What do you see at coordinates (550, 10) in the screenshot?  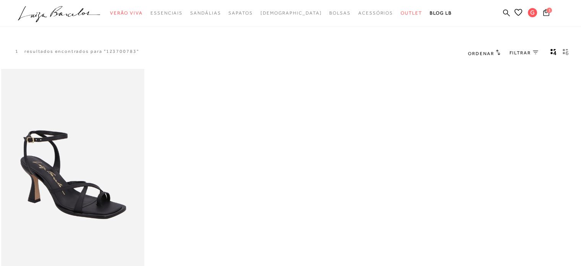 I see `span: 1` at bounding box center [550, 10].